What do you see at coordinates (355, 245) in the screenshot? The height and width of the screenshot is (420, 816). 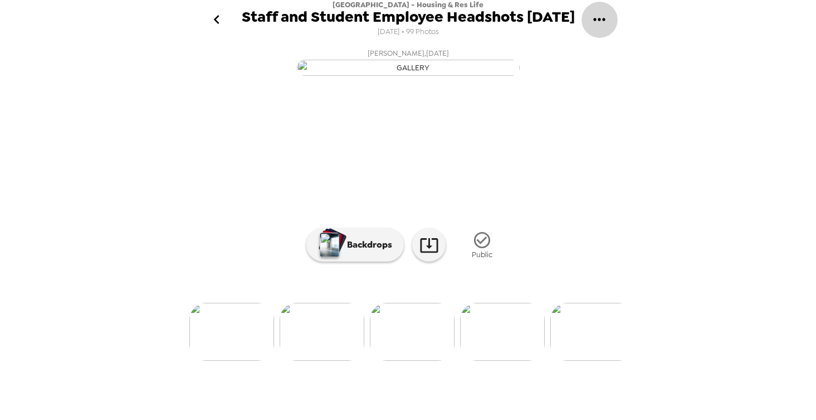 I see `button: Backdrops` at bounding box center [355, 245].